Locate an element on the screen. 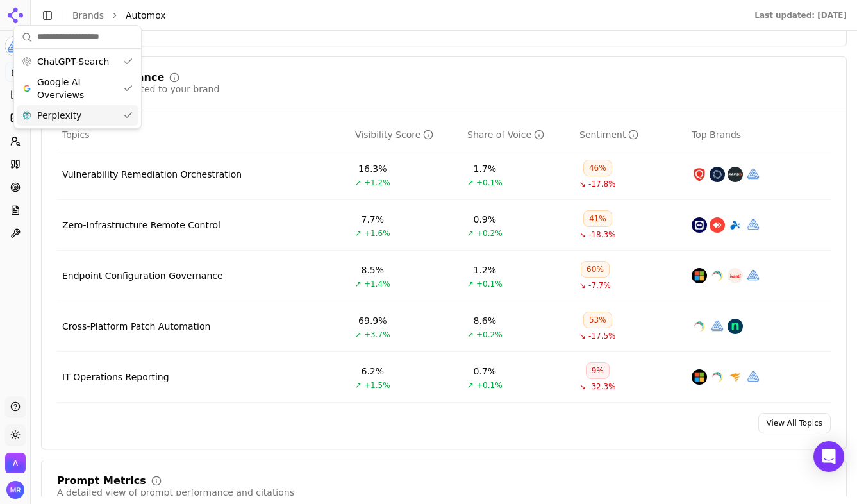  img: anydesk is located at coordinates (717, 225).